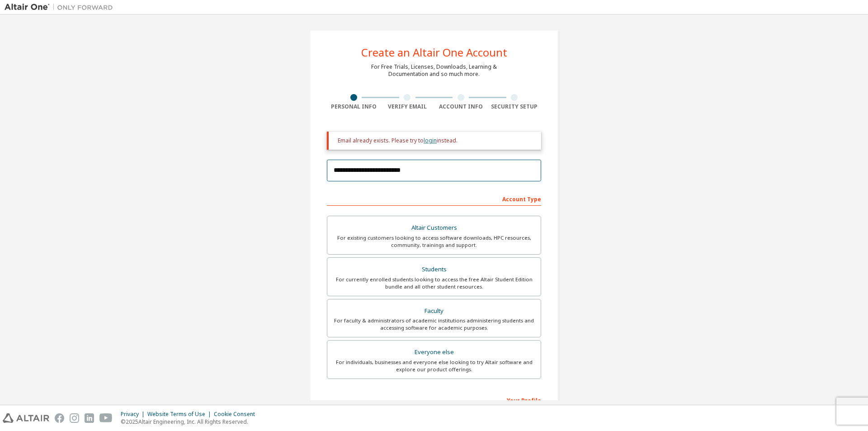  What do you see at coordinates (514, 107) in the screenshot?
I see `div: Security Setup` at bounding box center [514, 107].